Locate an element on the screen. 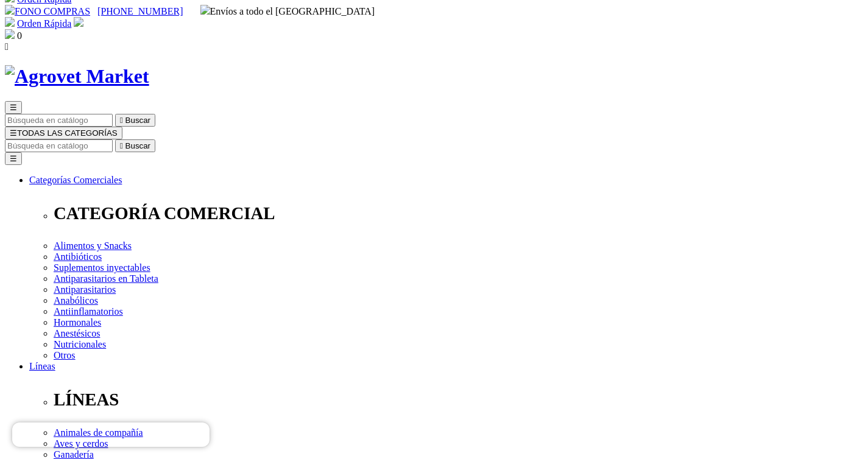  a: Antibióticos is located at coordinates (77, 257).